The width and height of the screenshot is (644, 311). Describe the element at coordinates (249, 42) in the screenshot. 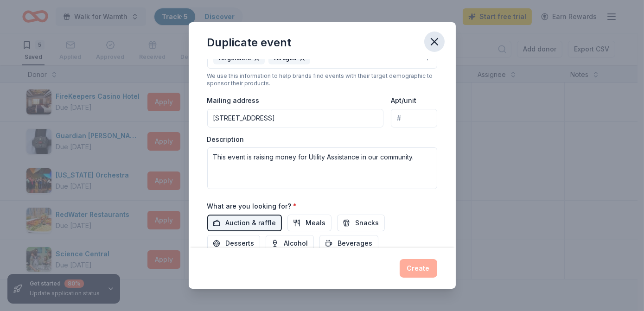

I see `div: Duplicate event` at that location.